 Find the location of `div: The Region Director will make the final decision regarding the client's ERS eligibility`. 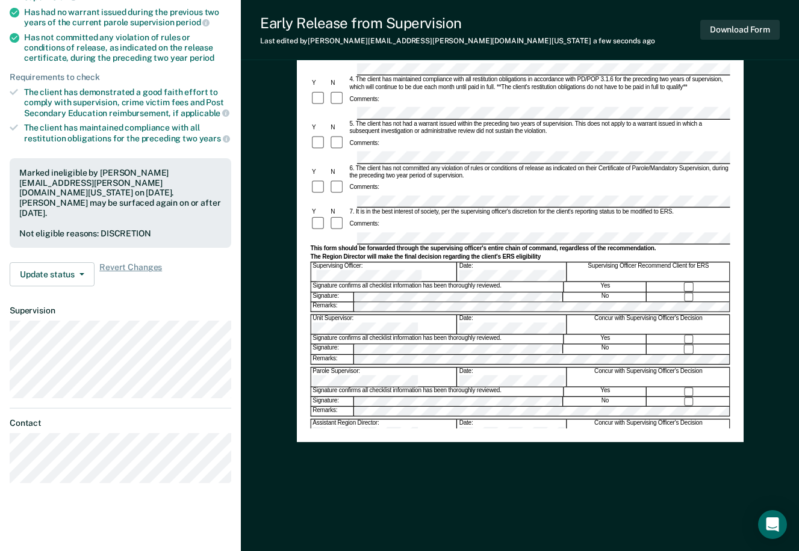

div: The Region Director will make the final decision regarding the client's ERS eligibility is located at coordinates (519, 258).